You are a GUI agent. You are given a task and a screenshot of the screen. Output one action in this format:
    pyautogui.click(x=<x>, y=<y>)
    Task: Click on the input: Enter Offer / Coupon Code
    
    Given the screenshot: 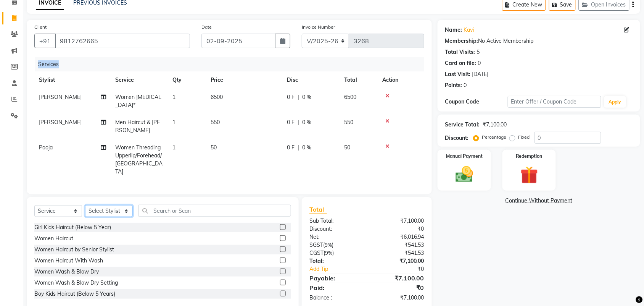 What is the action you would take?
    pyautogui.click(x=555, y=101)
    